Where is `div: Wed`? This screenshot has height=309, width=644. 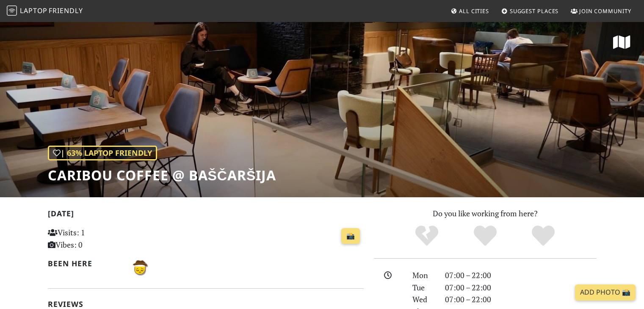 div: Wed is located at coordinates (423, 299).